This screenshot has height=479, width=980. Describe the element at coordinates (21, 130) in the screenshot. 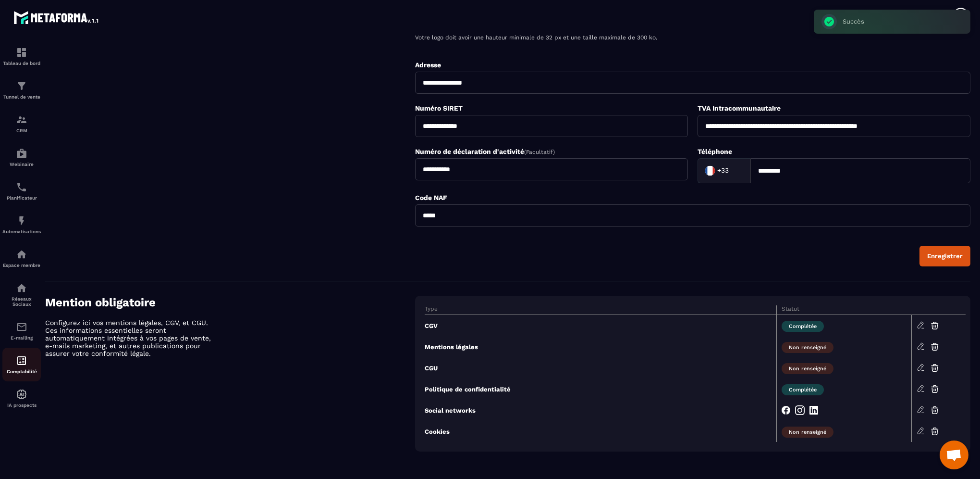

I see `p: CRM` at that location.